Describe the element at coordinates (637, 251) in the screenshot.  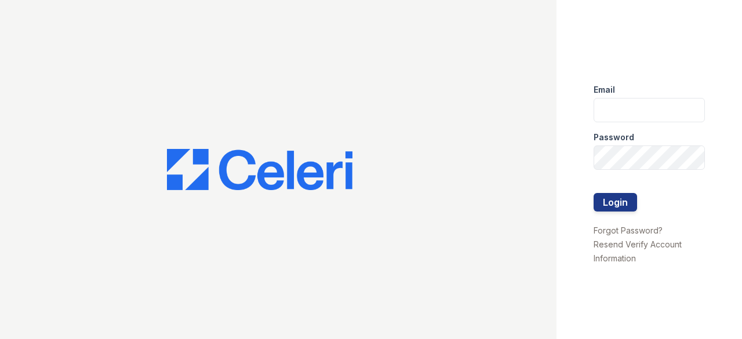
I see `a: Resend Verify Account Information` at that location.